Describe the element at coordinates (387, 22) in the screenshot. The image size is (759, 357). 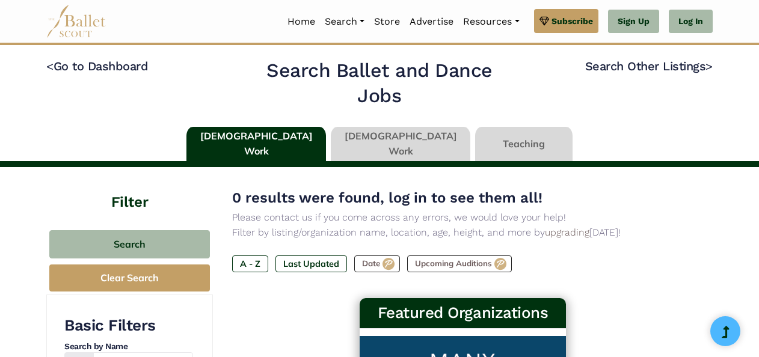
I see `a: Store` at that location.